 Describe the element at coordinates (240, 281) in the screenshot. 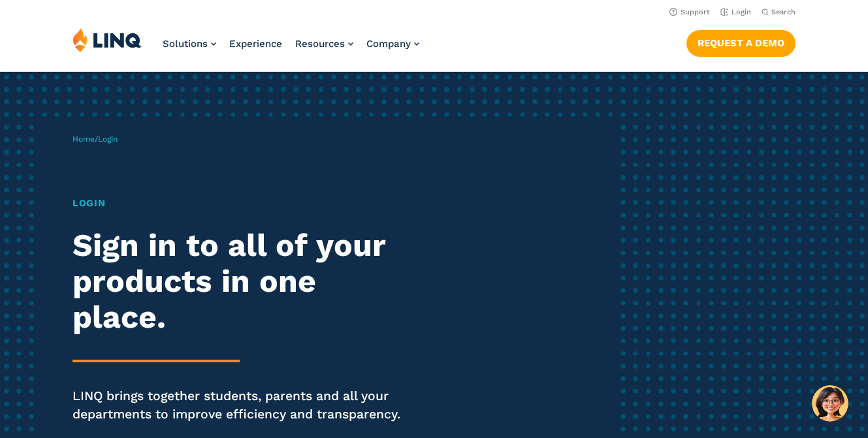

I see `h2: Sign in to all of your products in one place.` at that location.